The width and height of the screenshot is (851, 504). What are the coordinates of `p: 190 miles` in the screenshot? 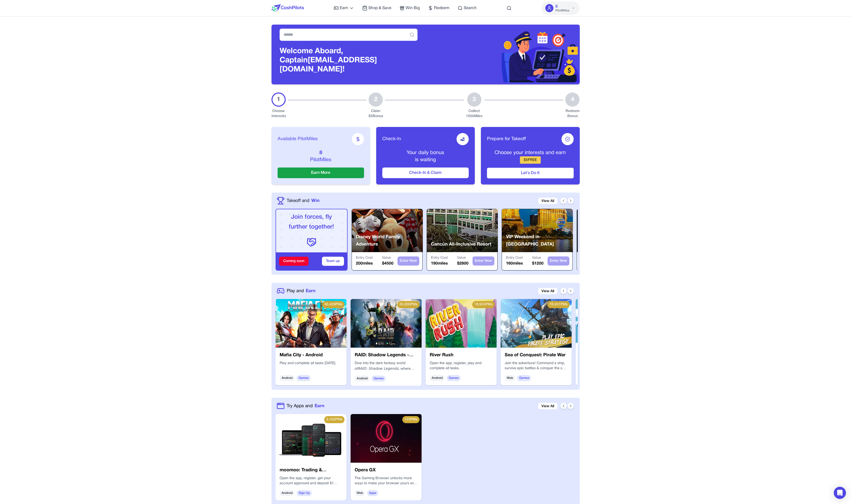 It's located at (439, 263).